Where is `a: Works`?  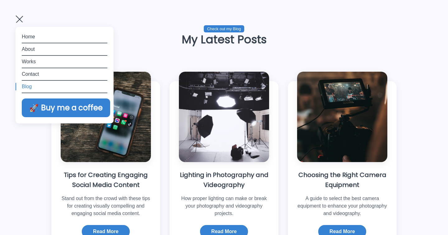 a: Works is located at coordinates (64, 62).